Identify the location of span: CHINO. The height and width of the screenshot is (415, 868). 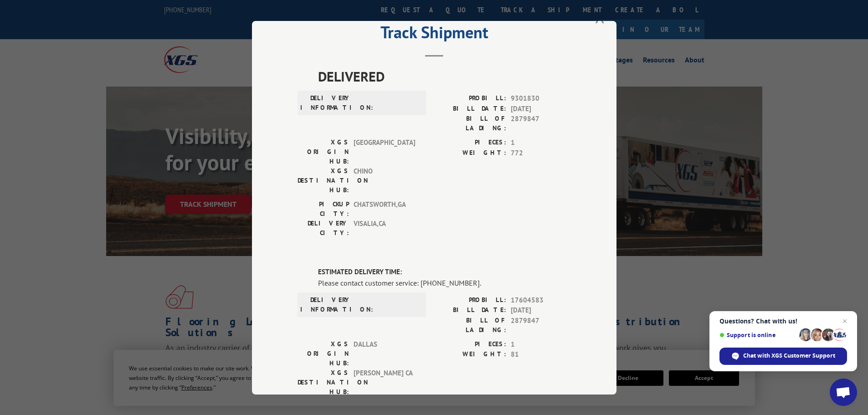
(384, 180).